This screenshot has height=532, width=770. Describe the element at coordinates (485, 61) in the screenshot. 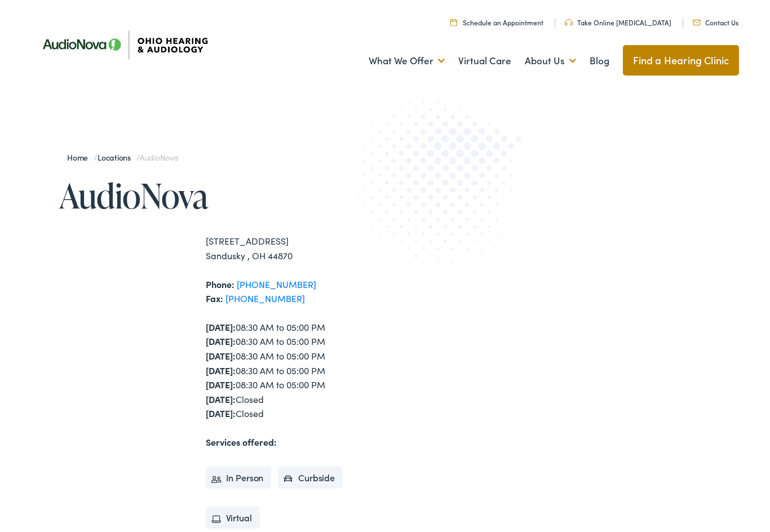

I see `a: Virtual Care` at that location.